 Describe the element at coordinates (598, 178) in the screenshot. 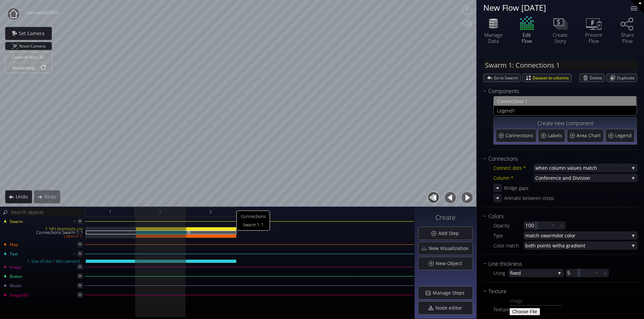

I see `span: d Division` at that location.